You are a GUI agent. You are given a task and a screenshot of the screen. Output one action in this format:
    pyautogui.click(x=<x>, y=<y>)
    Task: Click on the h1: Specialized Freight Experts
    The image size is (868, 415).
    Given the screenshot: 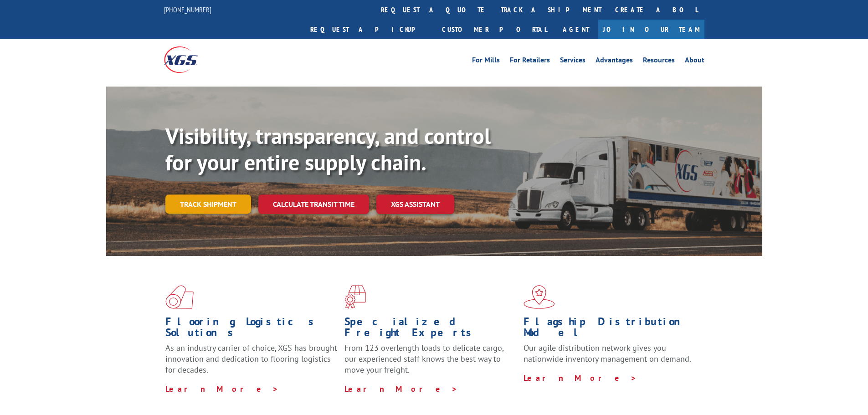 What is the action you would take?
    pyautogui.click(x=431, y=329)
    